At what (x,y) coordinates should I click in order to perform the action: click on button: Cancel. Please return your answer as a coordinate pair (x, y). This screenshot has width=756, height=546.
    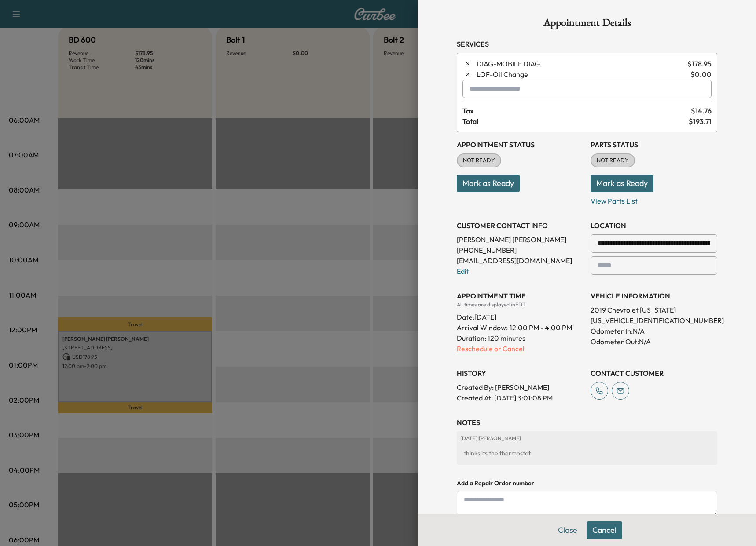
    Looking at the image, I should click on (604, 530).